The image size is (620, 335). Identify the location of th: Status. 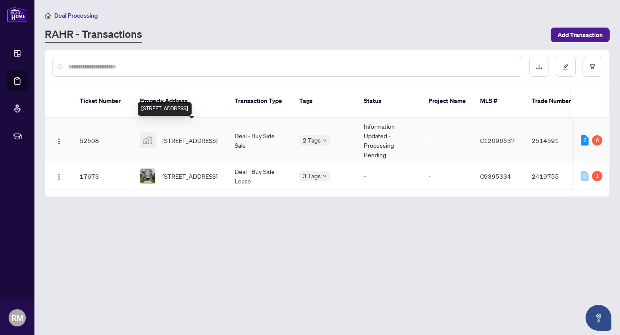
(389, 101).